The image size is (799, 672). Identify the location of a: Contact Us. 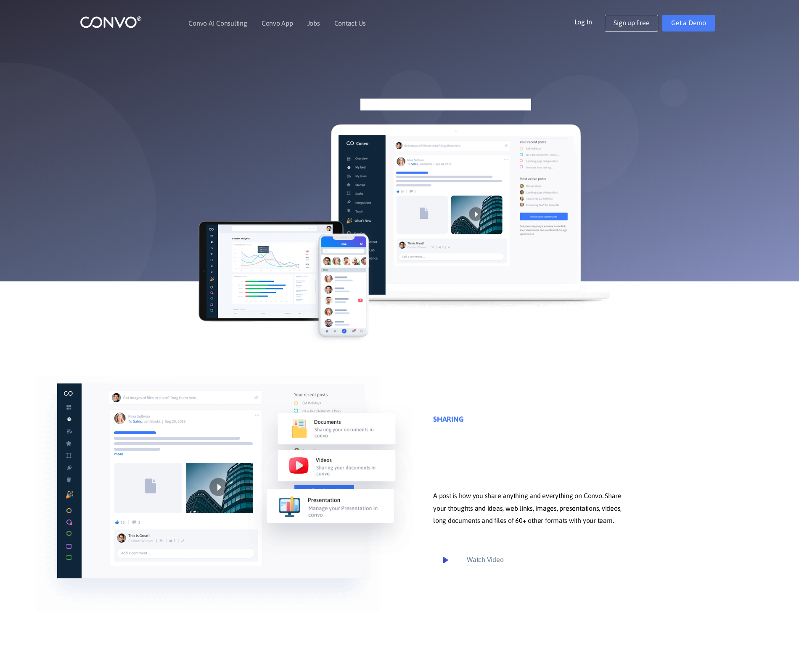
(350, 23).